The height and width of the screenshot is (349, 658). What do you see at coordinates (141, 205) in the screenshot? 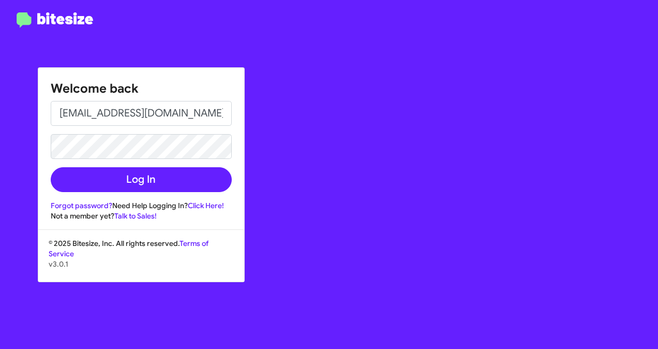
I see `div: Need Help Logging In?` at bounding box center [141, 205].